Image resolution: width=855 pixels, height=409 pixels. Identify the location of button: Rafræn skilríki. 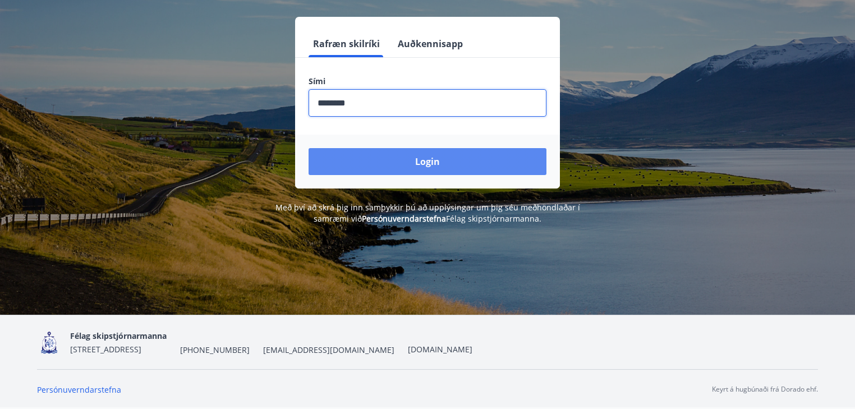
(346, 44).